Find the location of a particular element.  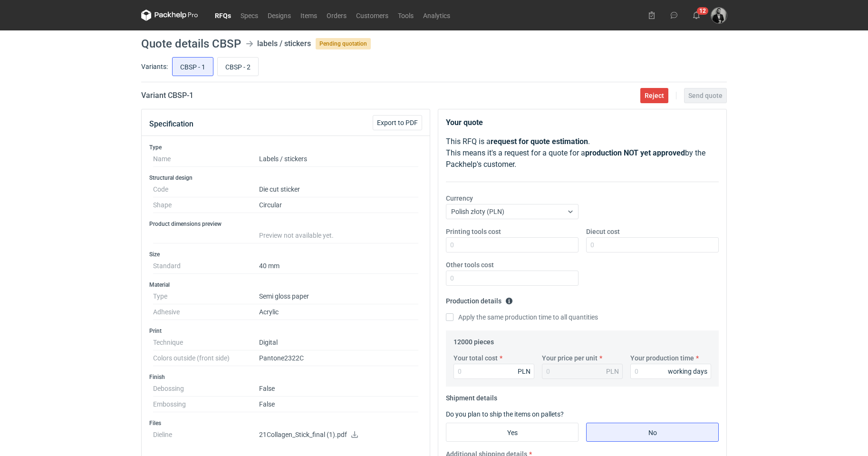

span: Polish złoty (PLN) is located at coordinates (478, 212).